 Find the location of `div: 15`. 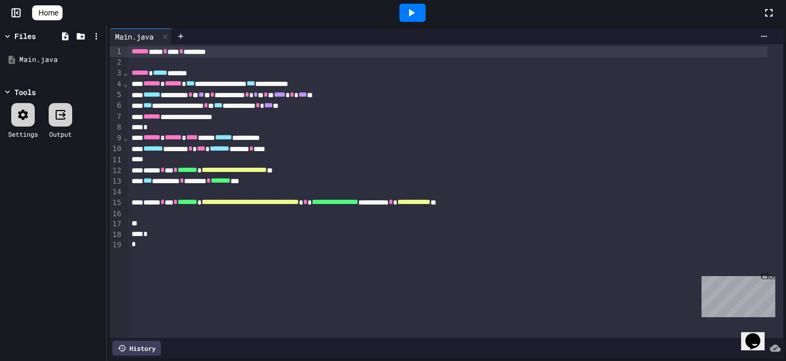

div: 15 is located at coordinates (116, 203).